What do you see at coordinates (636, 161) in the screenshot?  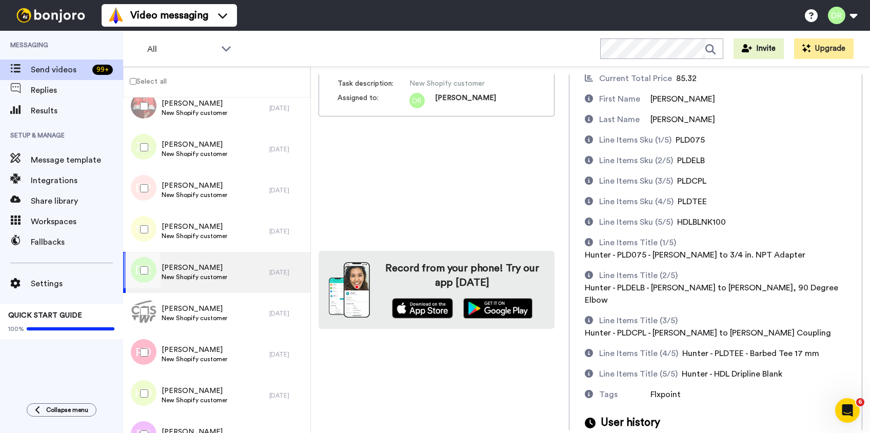 I see `div: Line Items Sku (2/5)` at bounding box center [636, 161].